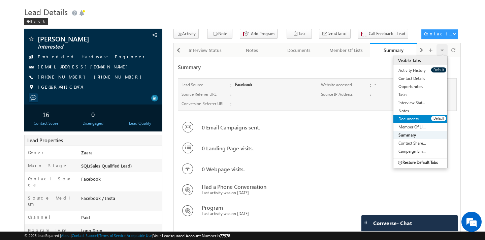 The height and width of the screenshot is (240, 485). What do you see at coordinates (329, 148) in the screenshot?
I see `div: 0 Landing Page visits.` at bounding box center [329, 148].